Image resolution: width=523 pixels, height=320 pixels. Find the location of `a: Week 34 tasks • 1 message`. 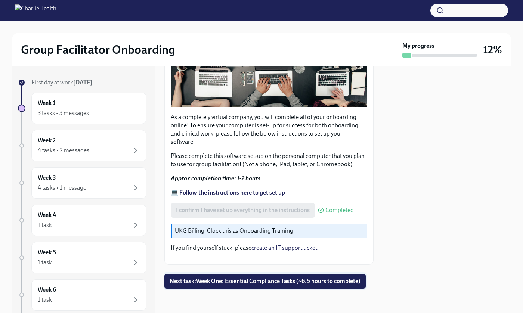

a: Week 34 tasks • 1 message is located at coordinates (82, 183).